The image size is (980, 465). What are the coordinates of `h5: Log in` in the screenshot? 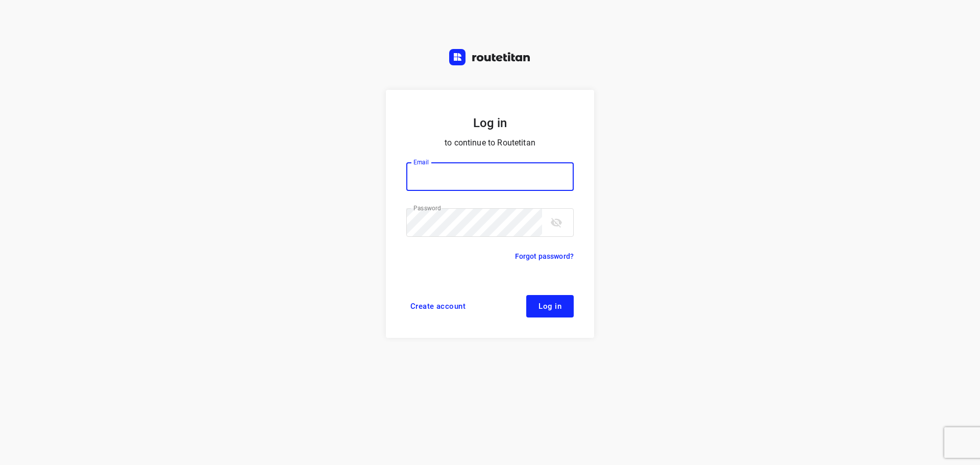 It's located at (490, 123).